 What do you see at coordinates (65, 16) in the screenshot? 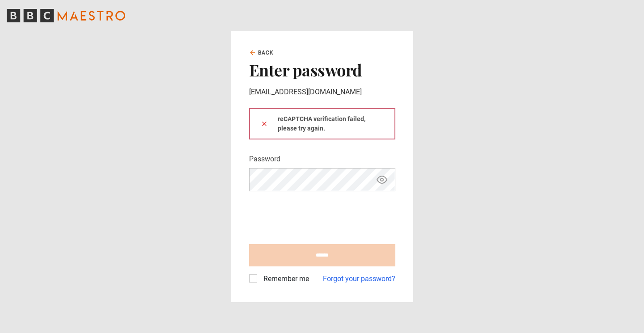
I see `a: BBC Maestro` at bounding box center [65, 16].